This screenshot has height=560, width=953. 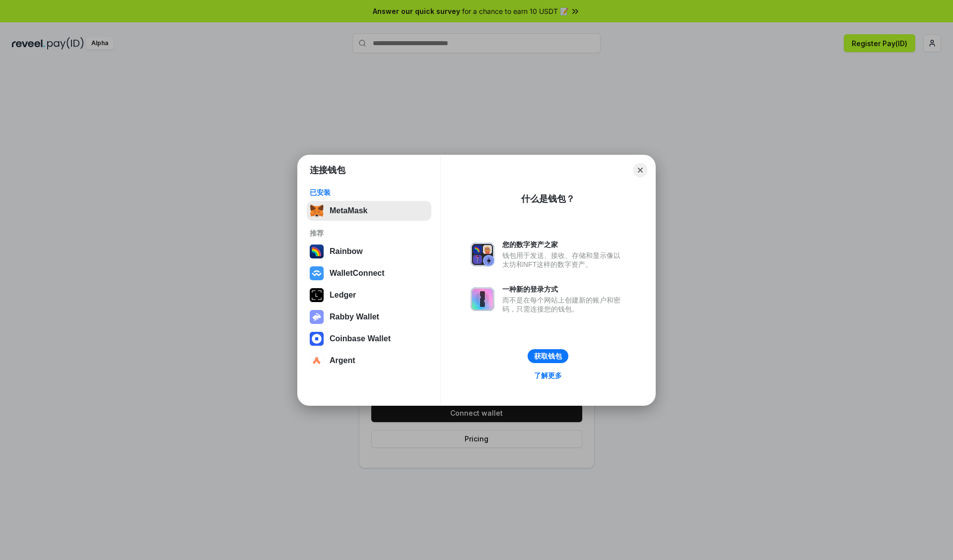 I want to click on div: Rainbow, so click(x=346, y=252).